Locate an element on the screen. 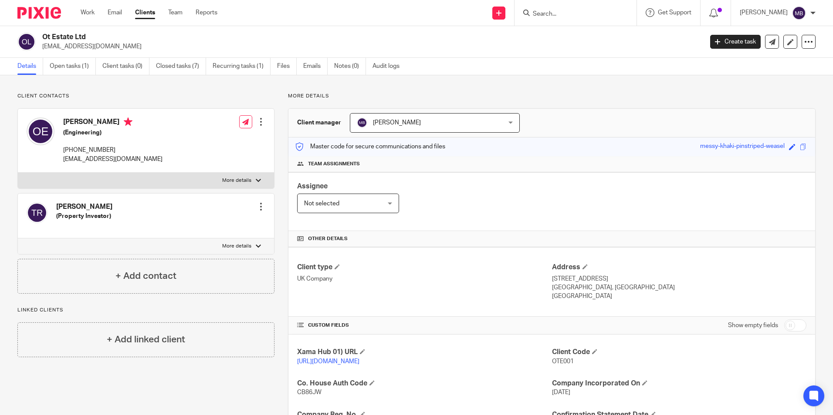 The height and width of the screenshot is (415, 833). span: Get Support is located at coordinates (674, 13).